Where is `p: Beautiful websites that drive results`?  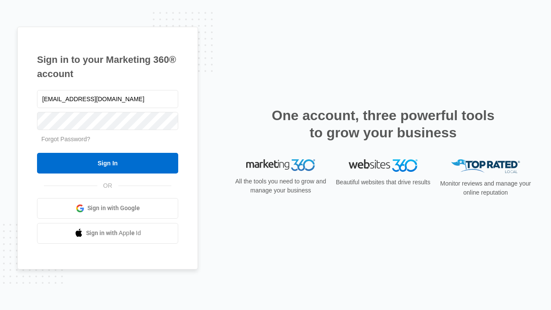 p: Beautiful websites that drive results is located at coordinates (383, 182).